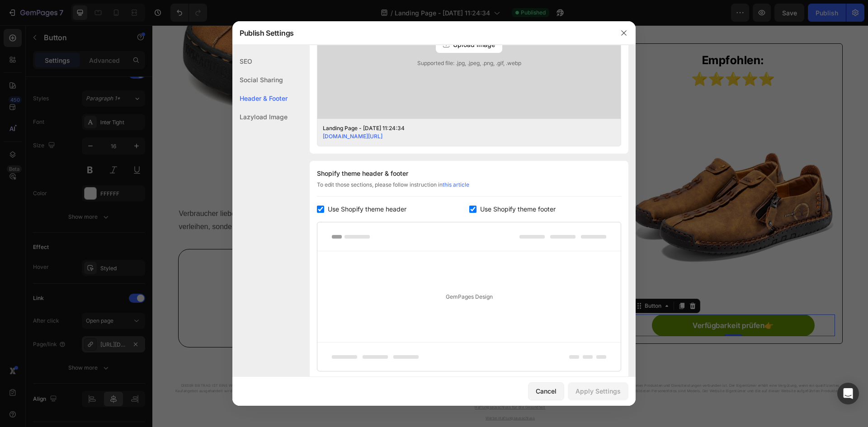 Image resolution: width=868 pixels, height=427 pixels. I want to click on span: Supported file: .jpg, .jpeg, .png, .gif, .webp, so click(469, 63).